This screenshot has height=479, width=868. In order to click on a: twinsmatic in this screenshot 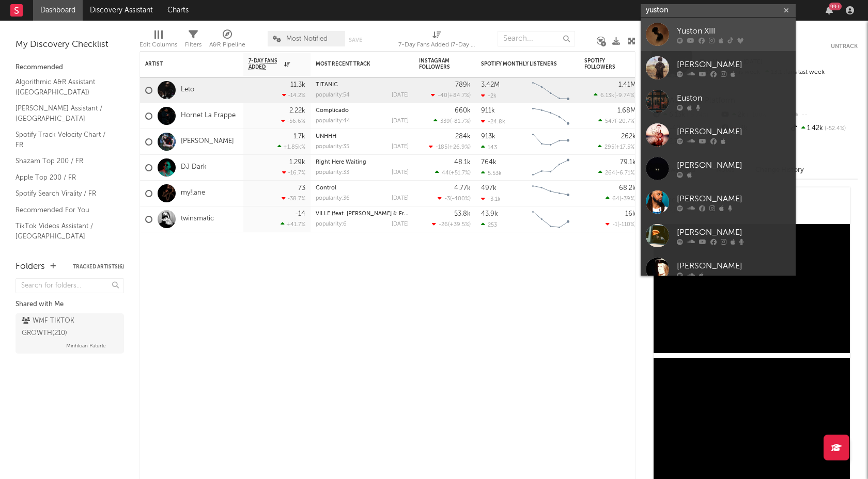, I will do `click(197, 219)`.